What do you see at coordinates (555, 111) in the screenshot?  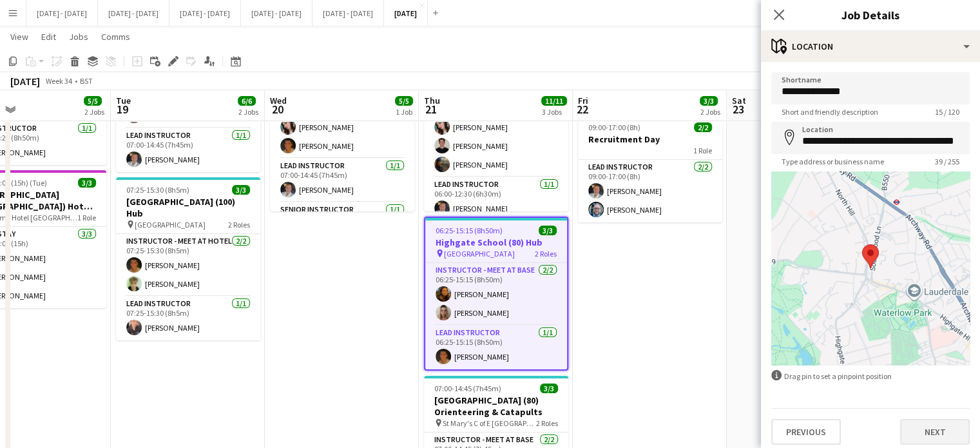 I see `div: 3 Jobs` at bounding box center [555, 111].